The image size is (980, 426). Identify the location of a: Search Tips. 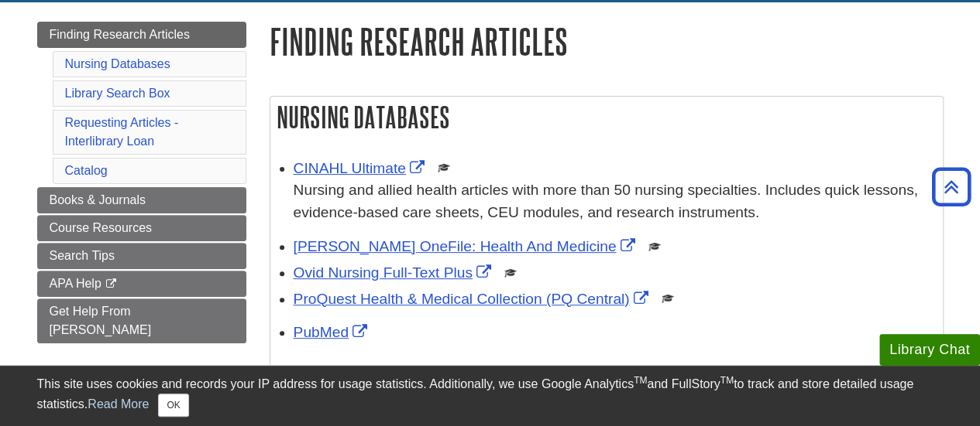
(141, 256).